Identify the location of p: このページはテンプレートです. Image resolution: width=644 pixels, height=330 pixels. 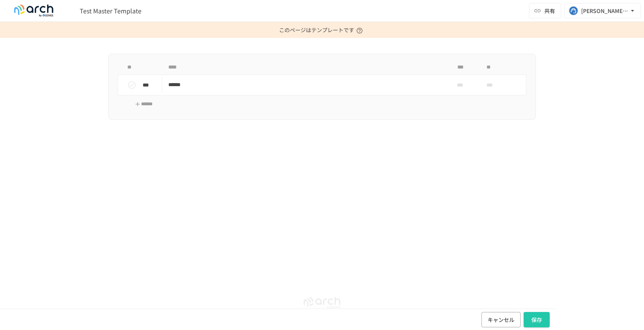
(322, 30).